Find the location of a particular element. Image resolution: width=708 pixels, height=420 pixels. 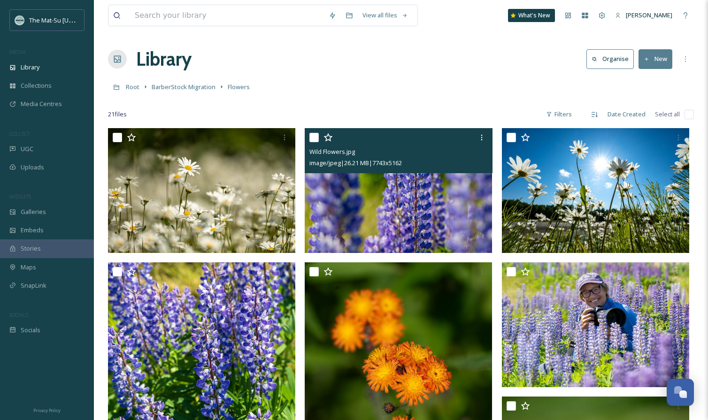

button: Open Chat is located at coordinates (681, 393).